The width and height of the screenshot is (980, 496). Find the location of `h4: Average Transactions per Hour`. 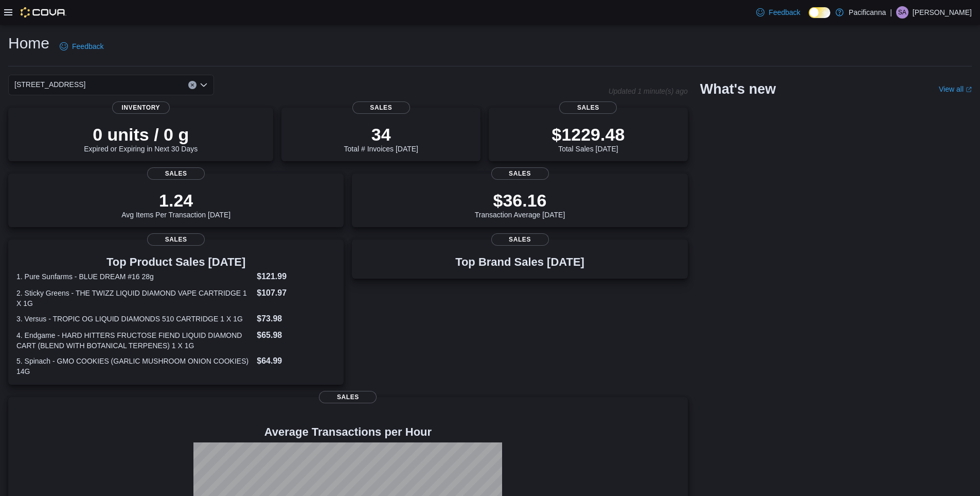

h4: Average Transactions per Hour is located at coordinates (348, 432).